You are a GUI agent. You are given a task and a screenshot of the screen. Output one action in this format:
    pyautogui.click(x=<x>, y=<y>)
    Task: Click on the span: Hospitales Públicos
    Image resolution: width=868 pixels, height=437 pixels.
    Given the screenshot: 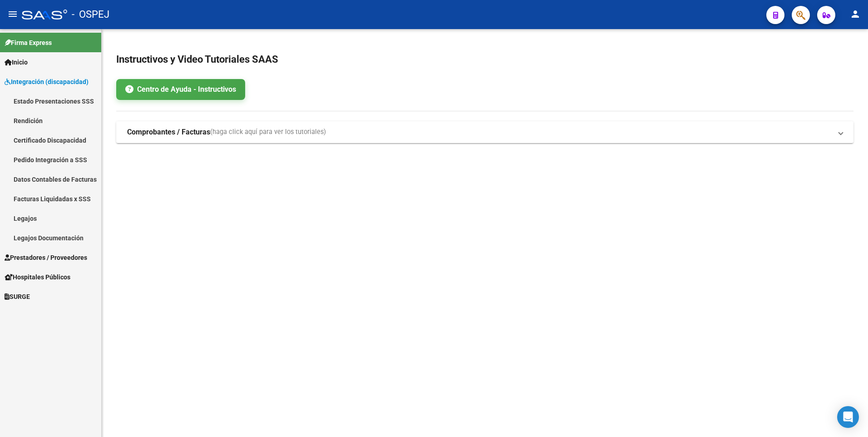 What is the action you would take?
    pyautogui.click(x=37, y=277)
    